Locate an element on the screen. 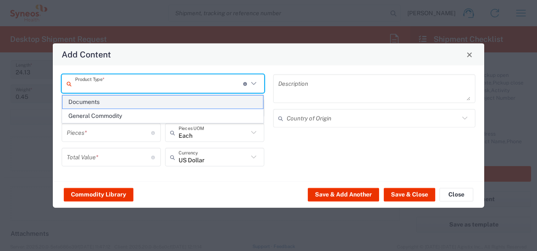  span: Documents is located at coordinates (163, 102).